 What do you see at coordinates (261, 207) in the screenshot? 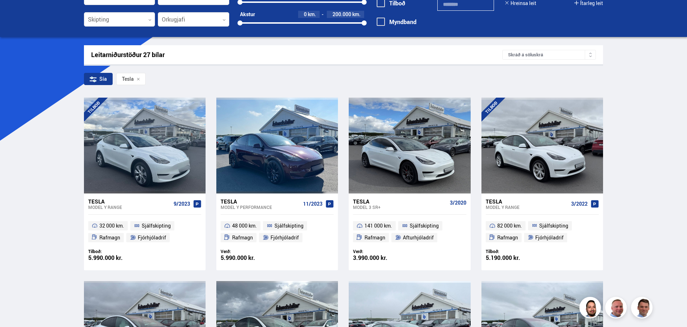
I see `div: Model Y PERFORMANCE` at bounding box center [261, 207].